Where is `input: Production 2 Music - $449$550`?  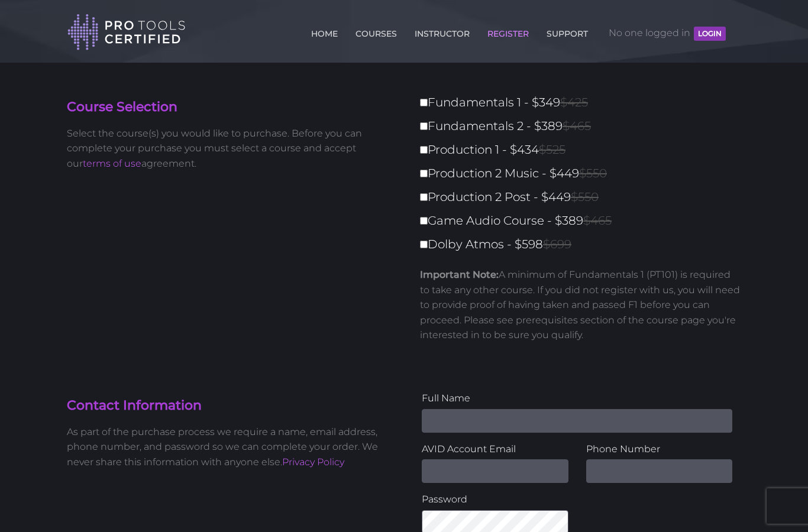 input: Production 2 Music - $449$550 is located at coordinates (423, 173).